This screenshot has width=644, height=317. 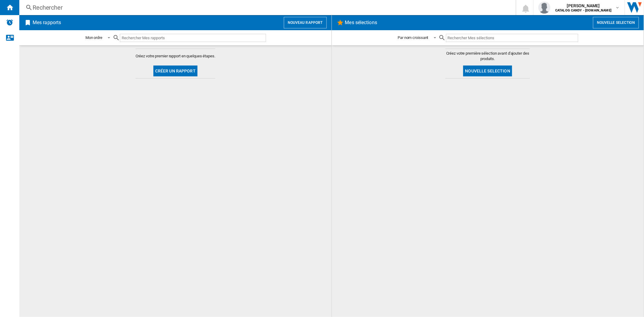 What do you see at coordinates (413, 38) in the screenshot?
I see `div: Par nom croissant` at bounding box center [413, 38].